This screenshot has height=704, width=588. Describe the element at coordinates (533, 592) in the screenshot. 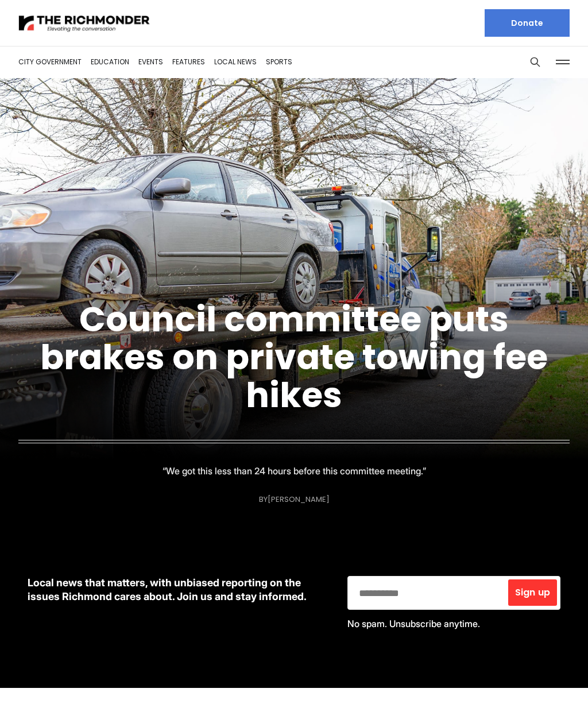

I see `span: Sign up` at that location.